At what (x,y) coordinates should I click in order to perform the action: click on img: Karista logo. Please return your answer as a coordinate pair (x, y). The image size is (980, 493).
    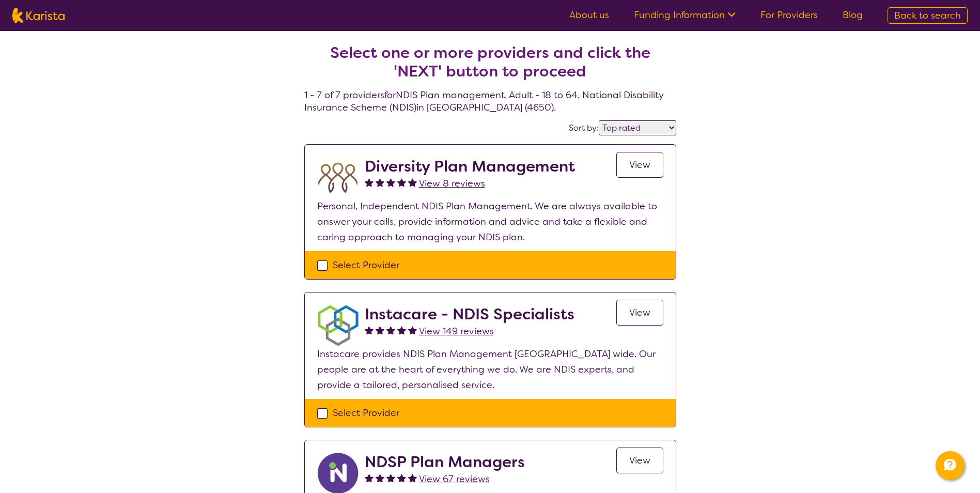
    Looking at the image, I should click on (38, 16).